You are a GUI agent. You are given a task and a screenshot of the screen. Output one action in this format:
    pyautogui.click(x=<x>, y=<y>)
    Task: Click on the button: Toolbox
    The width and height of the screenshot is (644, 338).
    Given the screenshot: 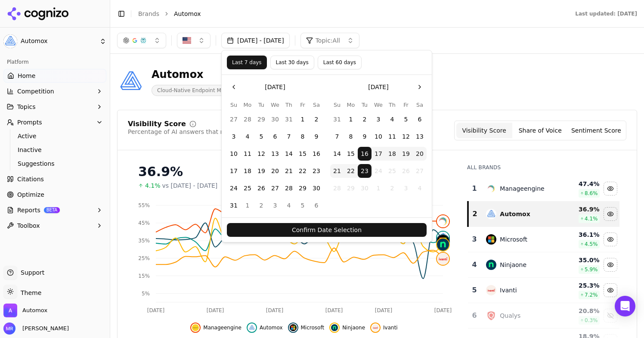 What is the action you would take?
    pyautogui.click(x=55, y=226)
    